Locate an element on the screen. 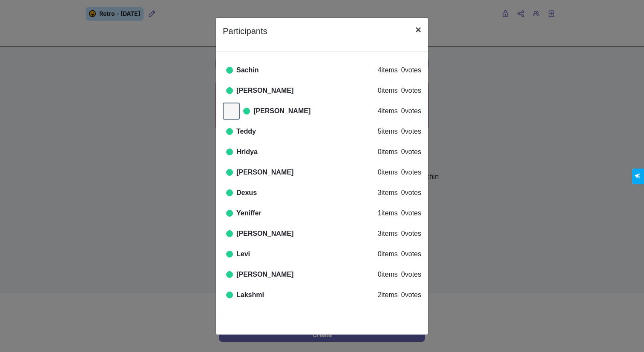  p: Participants is located at coordinates (245, 31).